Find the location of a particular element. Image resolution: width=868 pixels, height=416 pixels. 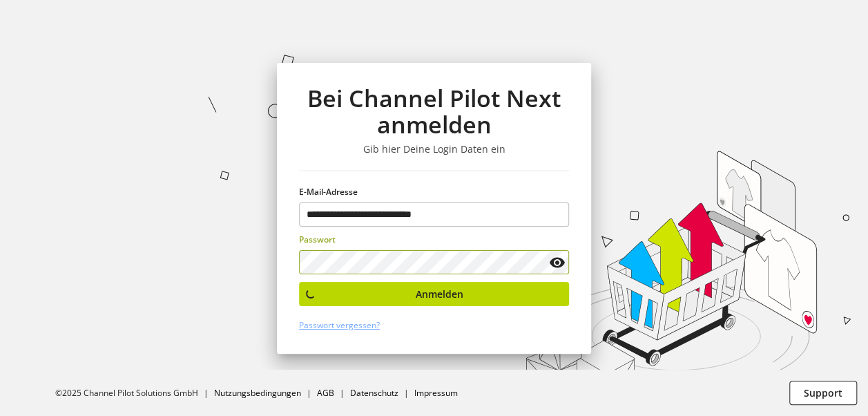

a: Impressum is located at coordinates (436, 393).